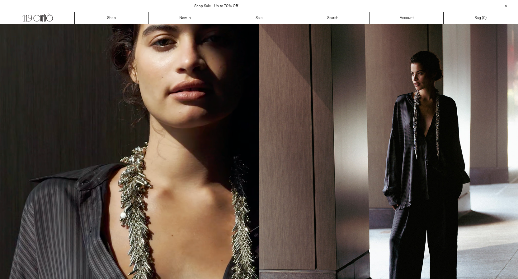 This screenshot has height=279, width=518. Describe the element at coordinates (480, 18) in the screenshot. I see `a: Bag ()` at that location.